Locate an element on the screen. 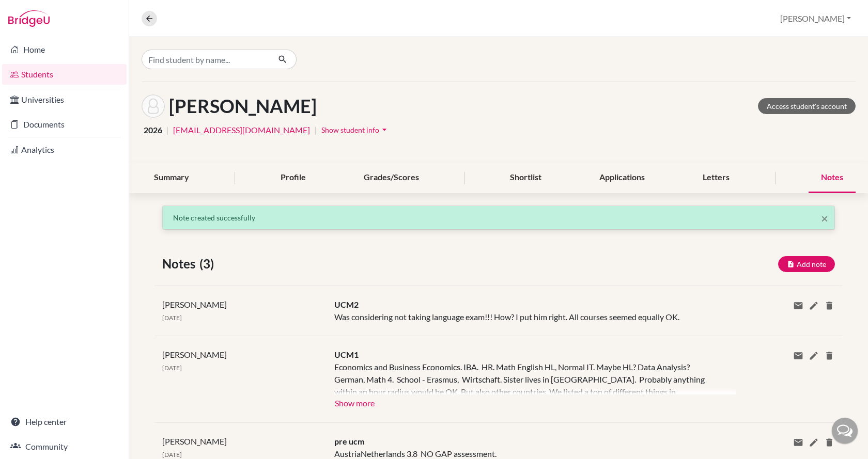  span: Notes is located at coordinates (181, 264).